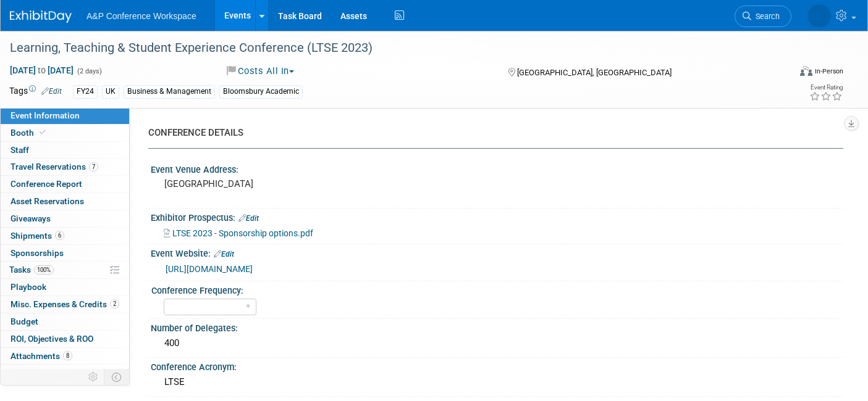 This screenshot has height=401, width=868. Describe the element at coordinates (41, 71) in the screenshot. I see `span: to` at that location.